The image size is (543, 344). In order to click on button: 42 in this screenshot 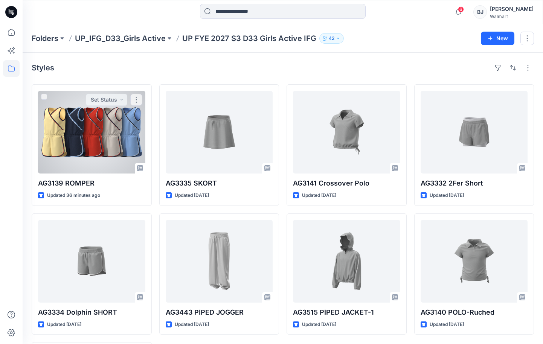, I will do `click(332, 38)`.